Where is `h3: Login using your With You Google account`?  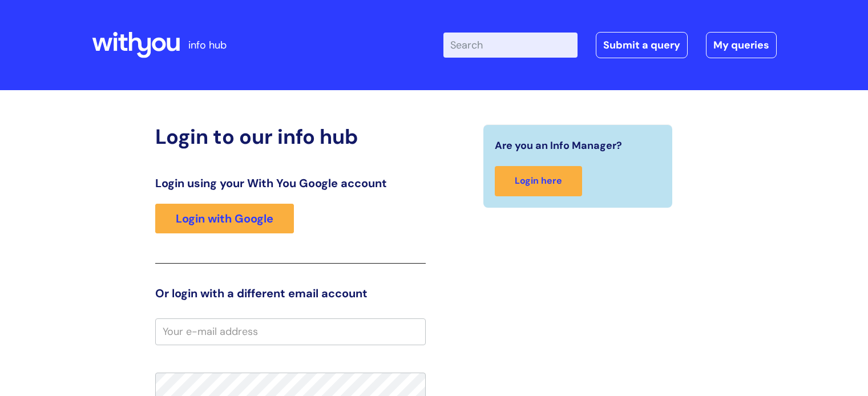 h3: Login using your With You Google account is located at coordinates (291, 183).